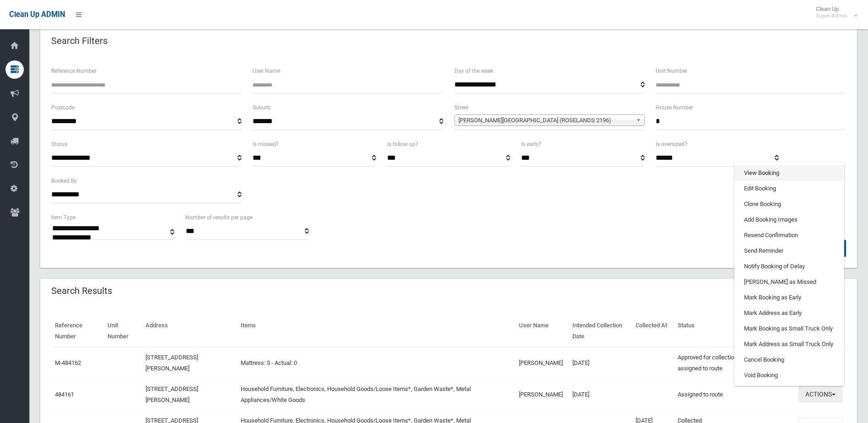  What do you see at coordinates (789, 266) in the screenshot?
I see `a: Notify Booking of Delay` at bounding box center [789, 266].